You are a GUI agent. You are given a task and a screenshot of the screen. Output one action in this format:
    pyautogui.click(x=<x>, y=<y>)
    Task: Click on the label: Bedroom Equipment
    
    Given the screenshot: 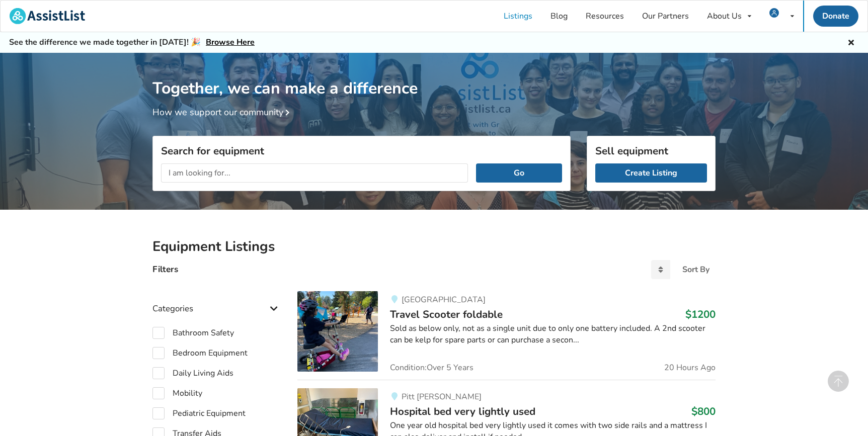 What is the action you would take?
    pyautogui.click(x=199, y=353)
    